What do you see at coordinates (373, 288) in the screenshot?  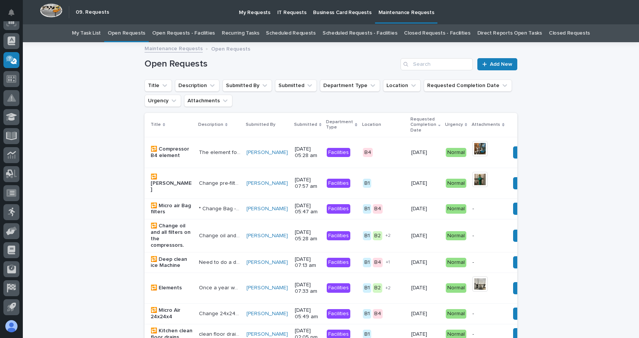 I see `tr: 🔁 ElementsOnce a year we need to take apart and clean or change the elements. we also need to mak...` at bounding box center [373, 288].